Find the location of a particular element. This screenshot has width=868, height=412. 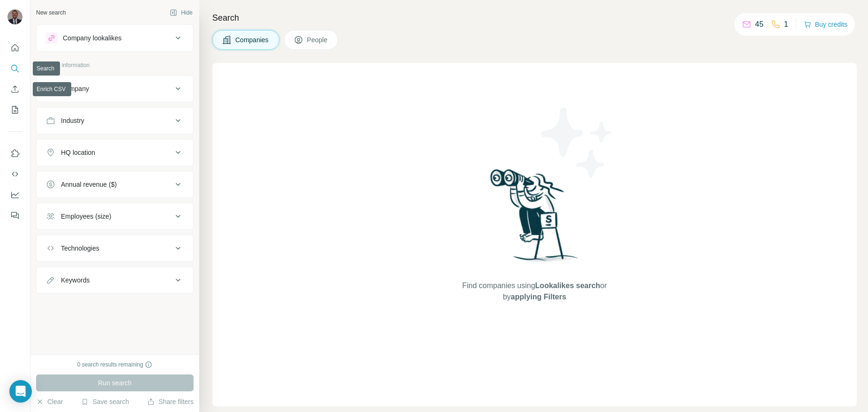

button: Save search is located at coordinates (105, 401).